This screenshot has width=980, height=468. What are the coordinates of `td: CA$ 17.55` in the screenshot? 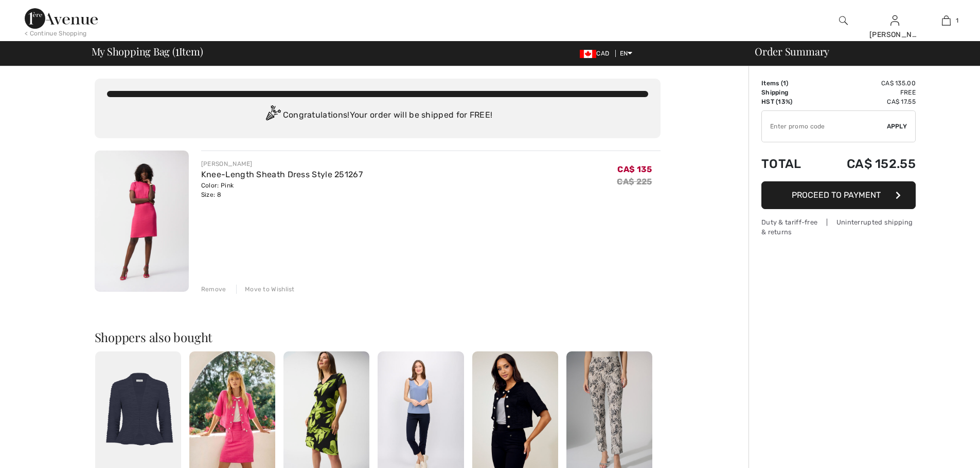 It's located at (866, 102).